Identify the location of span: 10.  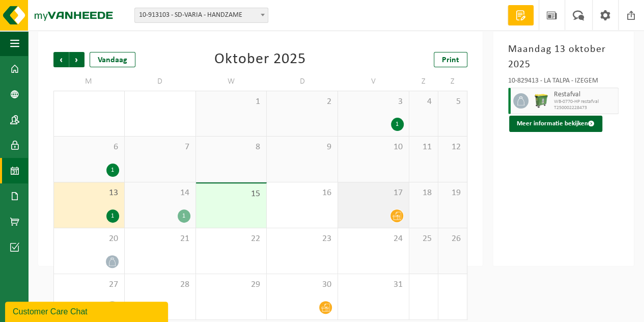
(373, 147).